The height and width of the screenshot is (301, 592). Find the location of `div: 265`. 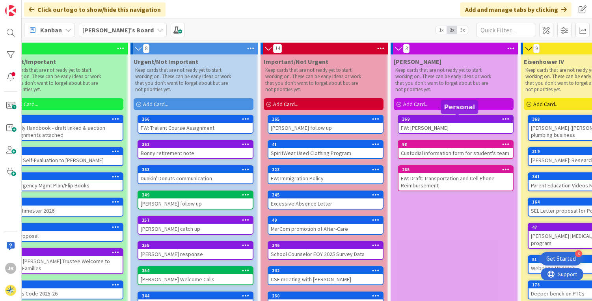

div: 265 is located at coordinates (457, 169).